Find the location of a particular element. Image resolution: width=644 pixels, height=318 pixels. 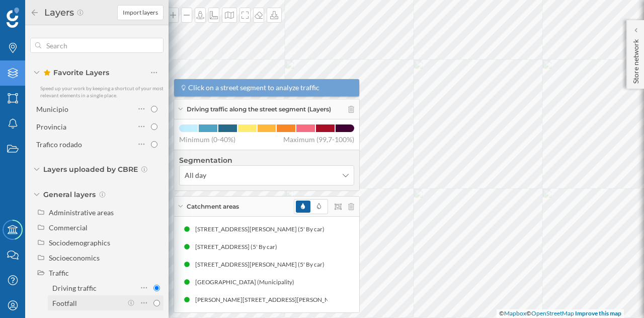

div: Socioeconomics is located at coordinates (74, 257).